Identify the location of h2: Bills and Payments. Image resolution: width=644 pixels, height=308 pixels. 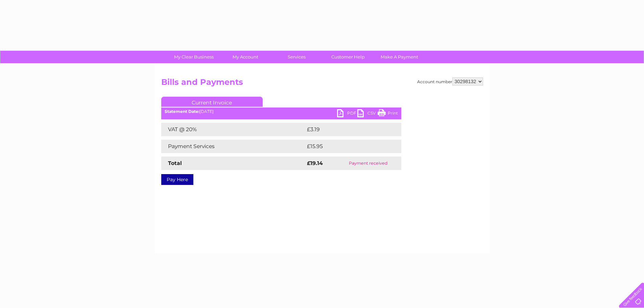
(322, 84).